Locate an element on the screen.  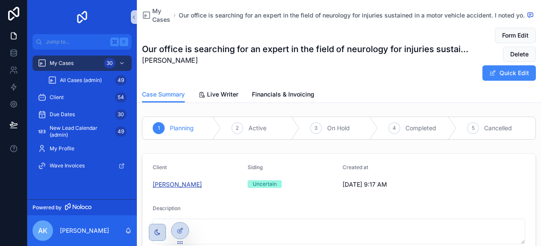
span: Powered by is located at coordinates (47, 208).